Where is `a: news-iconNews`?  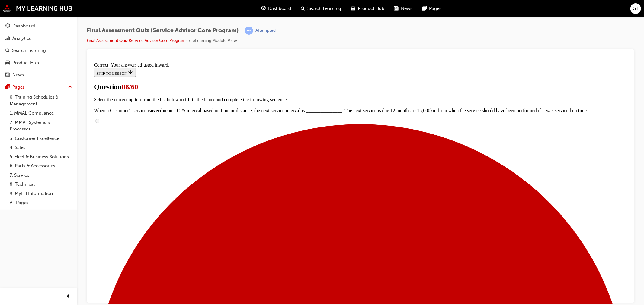
a: news-iconNews is located at coordinates (403, 8).